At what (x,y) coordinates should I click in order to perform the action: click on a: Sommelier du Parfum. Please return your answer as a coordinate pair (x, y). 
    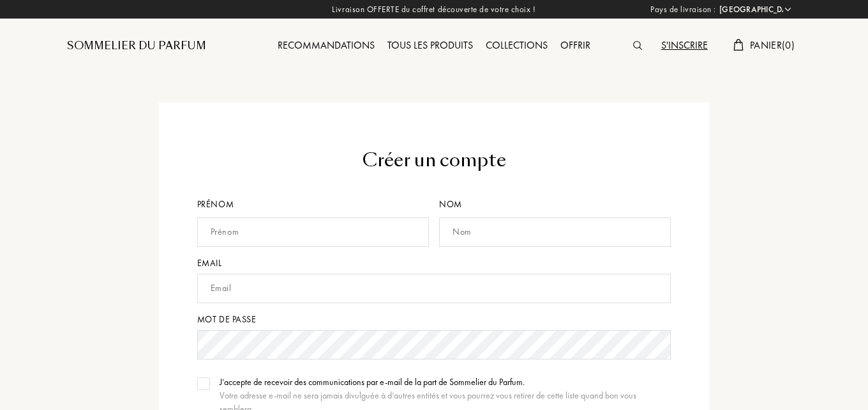
    Looking at the image, I should click on (137, 46).